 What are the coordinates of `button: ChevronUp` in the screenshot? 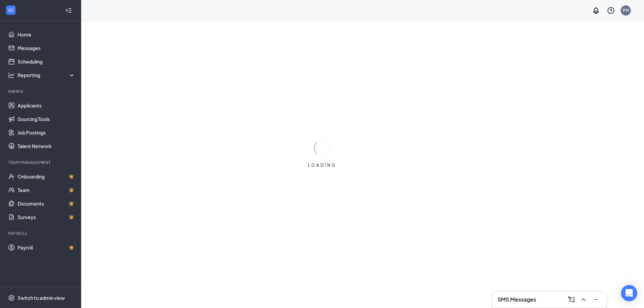 It's located at (583, 299).